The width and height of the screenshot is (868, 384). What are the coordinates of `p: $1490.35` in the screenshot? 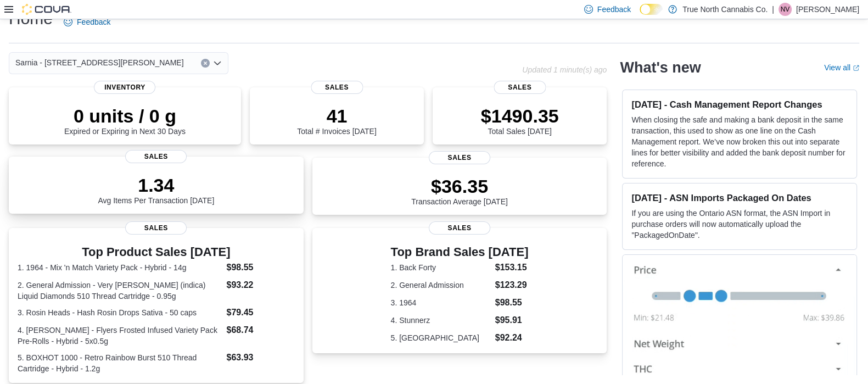 It's located at (520, 116).